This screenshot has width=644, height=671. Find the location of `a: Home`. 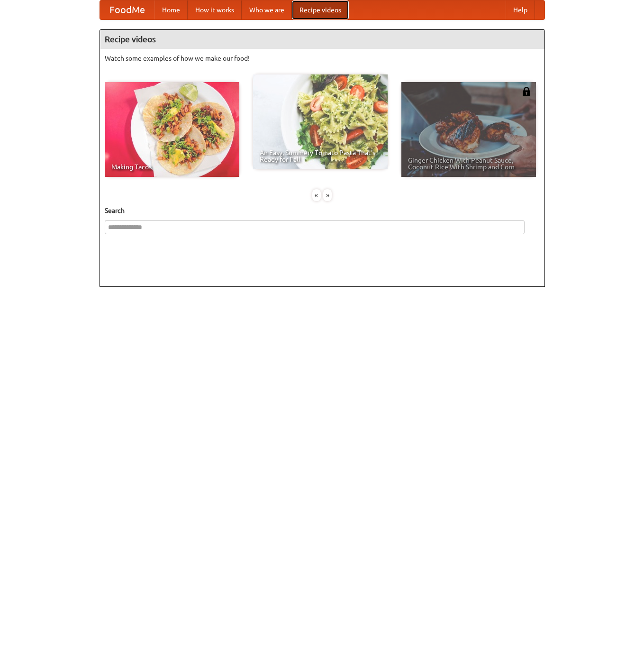

a: Home is located at coordinates (171, 10).